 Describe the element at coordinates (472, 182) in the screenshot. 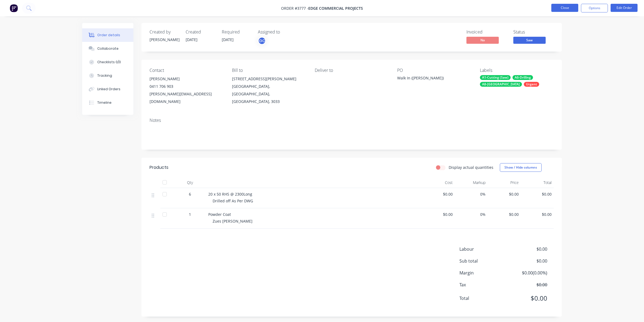

I see `div: Markup` at that location.